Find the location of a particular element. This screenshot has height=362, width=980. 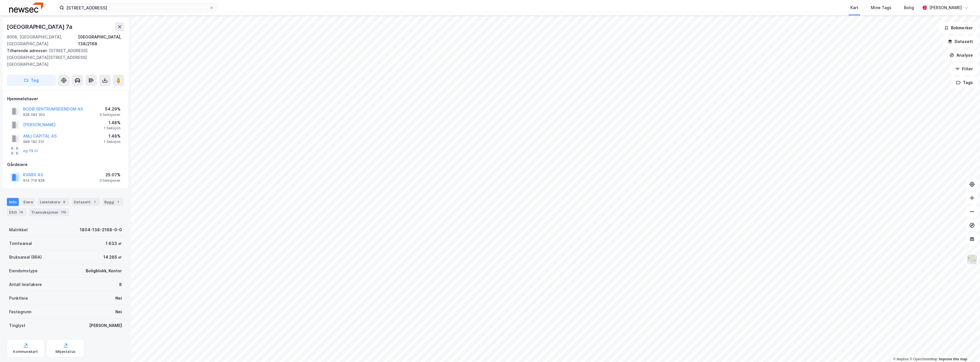

span: Tilhørende adresser: is located at coordinates (28, 51).